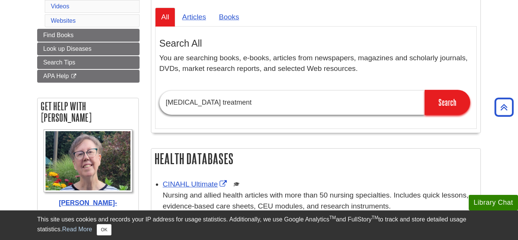 Image resolution: width=518 pixels, height=240 pixels. I want to click on img: Profile Photo, so click(88, 161).